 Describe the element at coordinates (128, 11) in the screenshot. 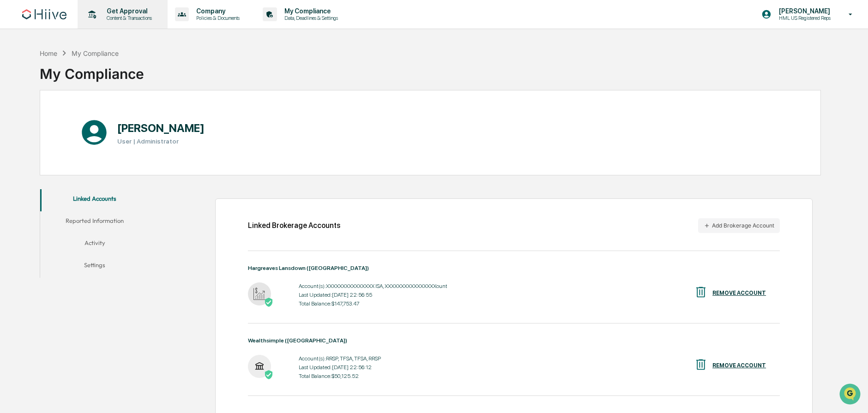

I see `p: Get Approval` at that location.